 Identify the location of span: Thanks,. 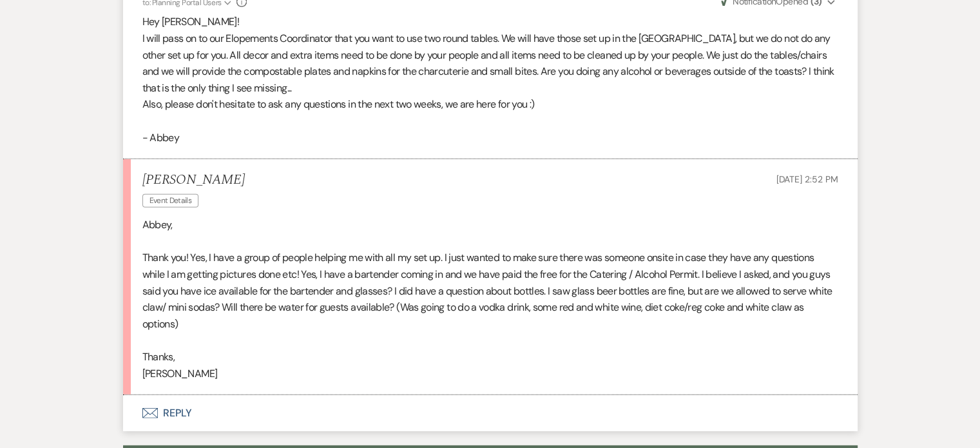
(159, 357).